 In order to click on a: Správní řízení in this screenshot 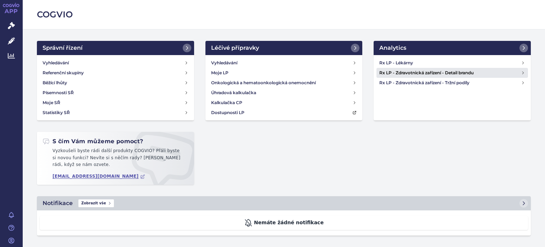, I will do `click(115, 48)`.